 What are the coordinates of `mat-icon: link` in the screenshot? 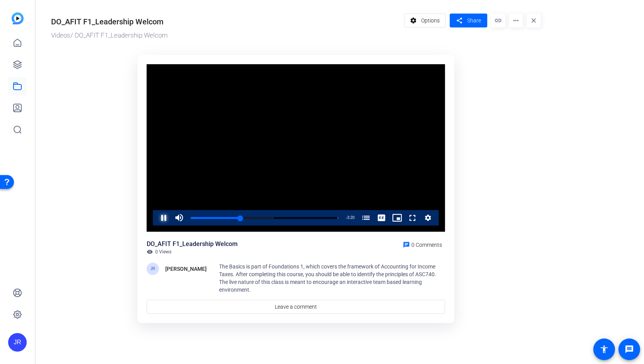 It's located at (498, 21).